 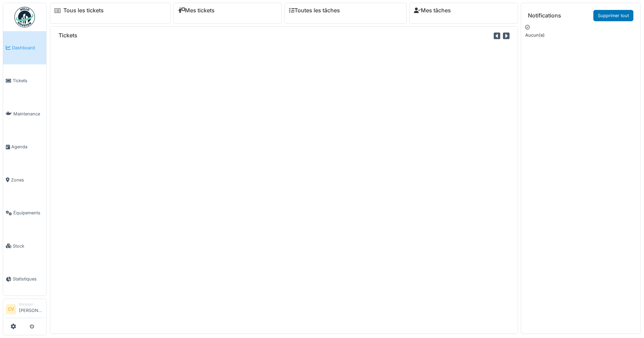 I want to click on p: Aucun(e), so click(x=581, y=35).